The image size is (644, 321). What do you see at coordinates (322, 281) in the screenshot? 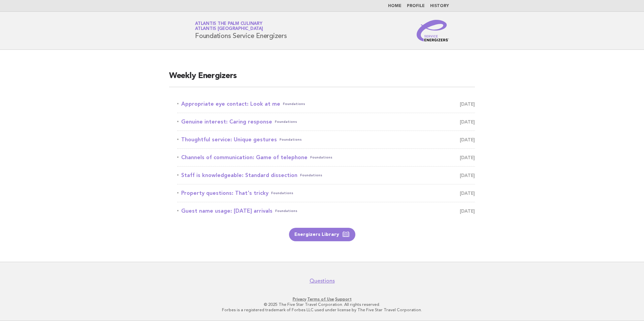
I see `a: Questions` at bounding box center [322, 281].